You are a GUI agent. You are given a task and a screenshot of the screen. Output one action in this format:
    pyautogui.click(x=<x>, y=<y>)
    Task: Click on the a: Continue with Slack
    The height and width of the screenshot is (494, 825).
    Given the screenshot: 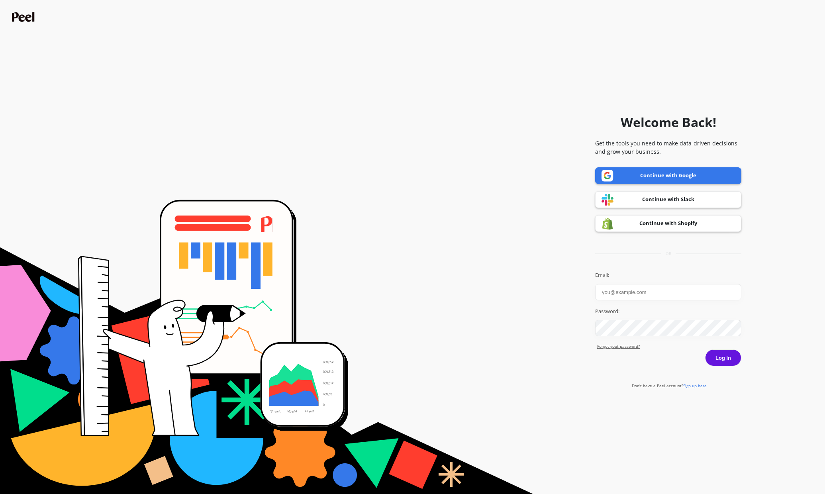 What is the action you would take?
    pyautogui.click(x=668, y=199)
    